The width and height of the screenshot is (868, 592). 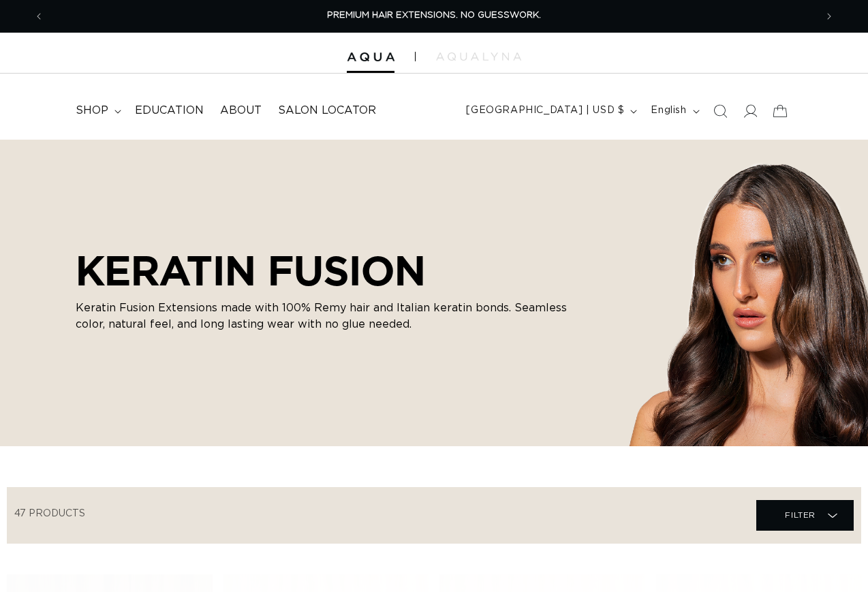 What do you see at coordinates (673, 111) in the screenshot?
I see `button: English` at bounding box center [673, 111].